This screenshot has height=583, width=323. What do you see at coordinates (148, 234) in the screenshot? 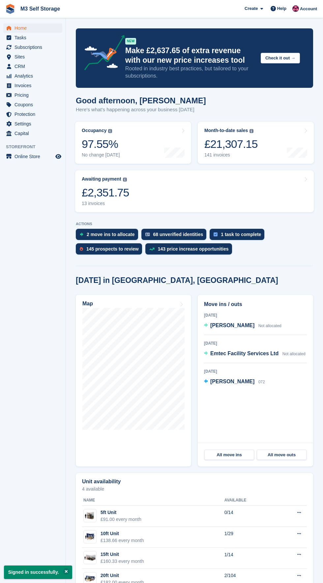
I see `img: verify_identity-adf6edd0f0f0b5bbfe63781bf79b02c33cf7c696d77639b501bdc392416b5a36.svg` at bounding box center [148, 234].